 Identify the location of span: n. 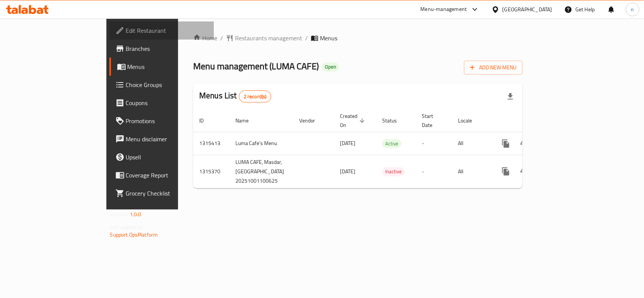
(633, 9).